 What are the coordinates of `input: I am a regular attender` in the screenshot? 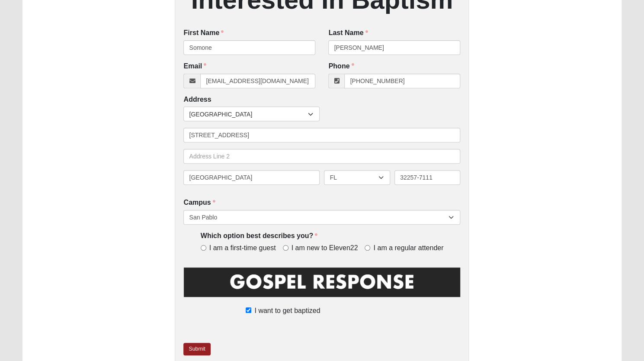 It's located at (367, 247).